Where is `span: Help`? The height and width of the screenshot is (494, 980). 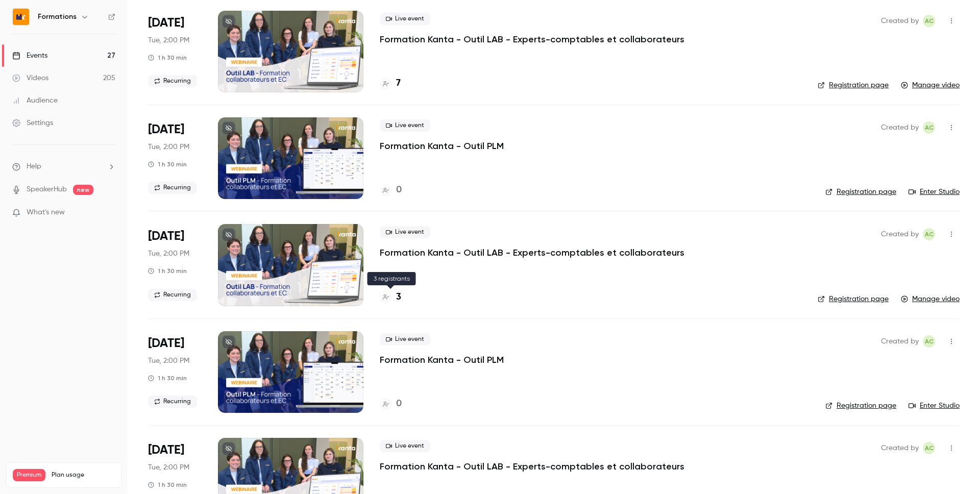
span: Help is located at coordinates (34, 166).